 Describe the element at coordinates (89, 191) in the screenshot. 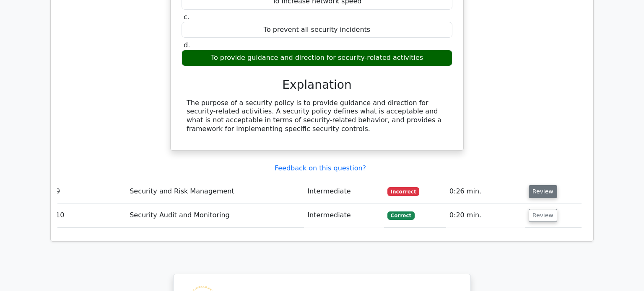

I see `td: 9` at that location.